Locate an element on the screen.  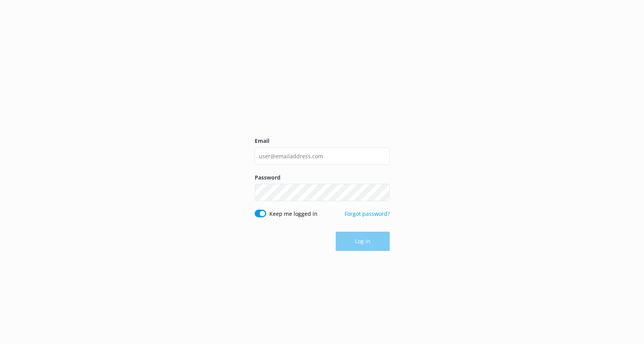
label: Password is located at coordinates (322, 178).